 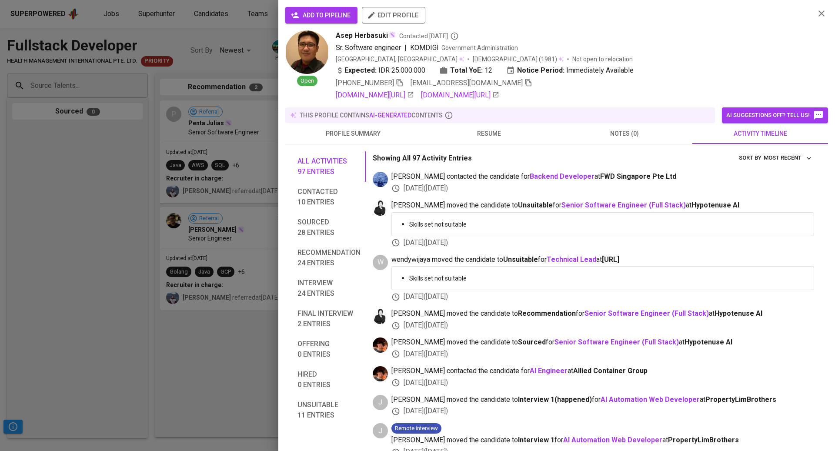 What do you see at coordinates (380, 262) in the screenshot?
I see `div: W` at bounding box center [380, 262].